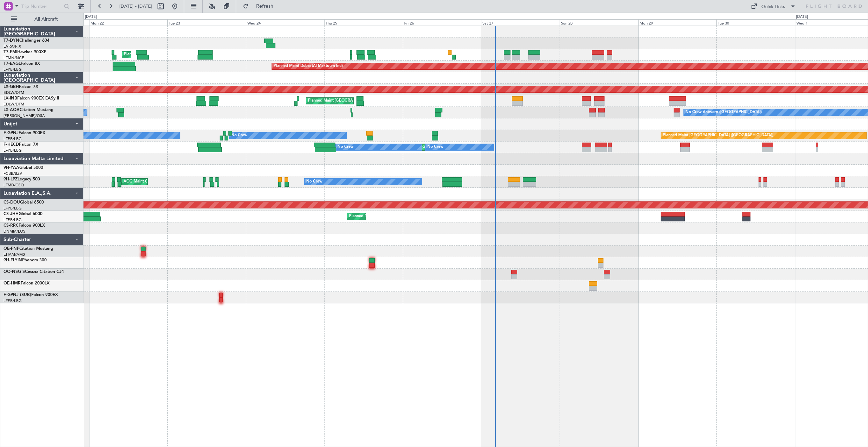 The image size is (868, 447). What do you see at coordinates (27, 40) in the screenshot?
I see `a: T7-DYNChallenger 604` at bounding box center [27, 40].